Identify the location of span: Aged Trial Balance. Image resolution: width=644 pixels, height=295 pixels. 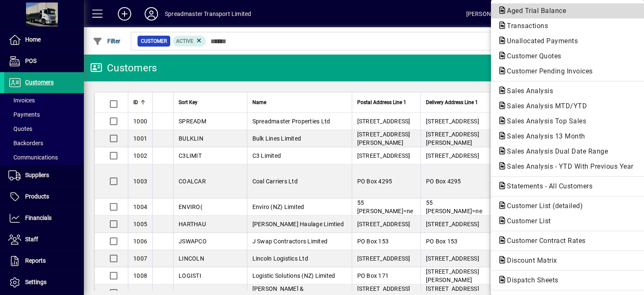
(534, 10).